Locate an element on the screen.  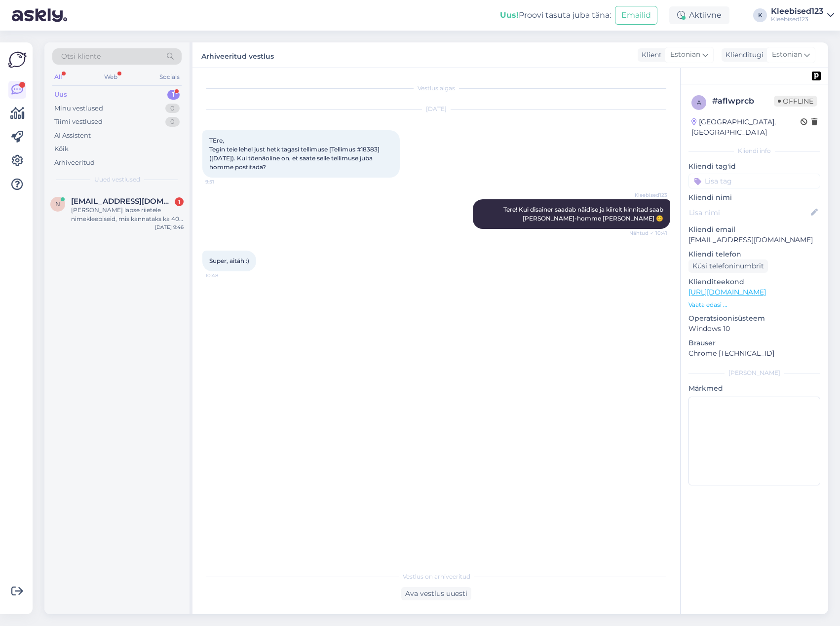
label: Arhiveeritud vestlus is located at coordinates (237, 55).